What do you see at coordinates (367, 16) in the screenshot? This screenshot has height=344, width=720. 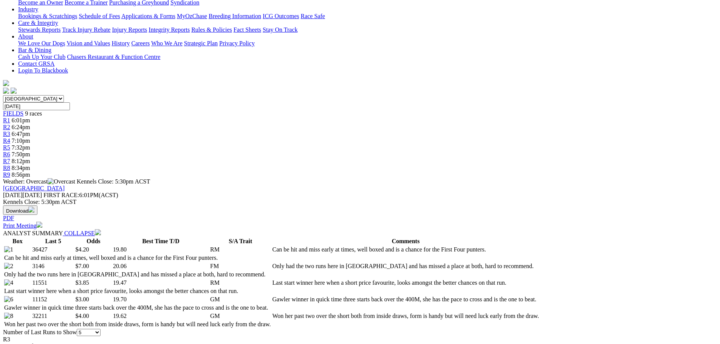 I see `div: Industry` at bounding box center [367, 16].